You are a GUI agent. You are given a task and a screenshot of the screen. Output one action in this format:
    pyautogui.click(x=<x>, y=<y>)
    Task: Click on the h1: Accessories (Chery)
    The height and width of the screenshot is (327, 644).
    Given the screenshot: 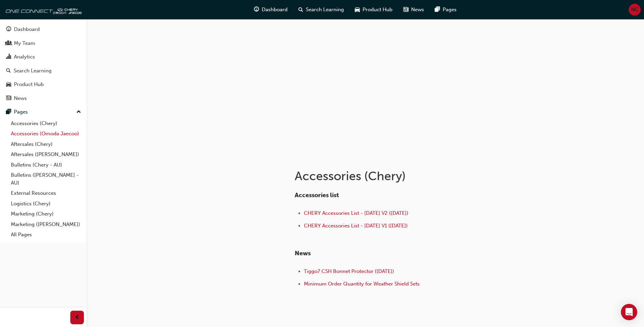 What is the action you would take?
    pyautogui.click(x=406, y=176)
    